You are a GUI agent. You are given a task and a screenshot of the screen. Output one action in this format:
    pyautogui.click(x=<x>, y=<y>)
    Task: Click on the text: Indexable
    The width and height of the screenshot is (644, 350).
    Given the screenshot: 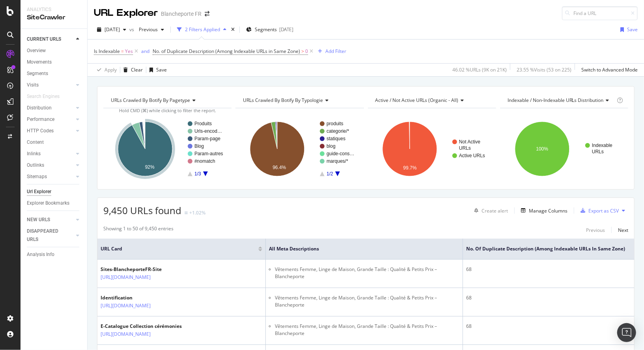 What is the action you would take?
    pyautogui.click(x=603, y=145)
    